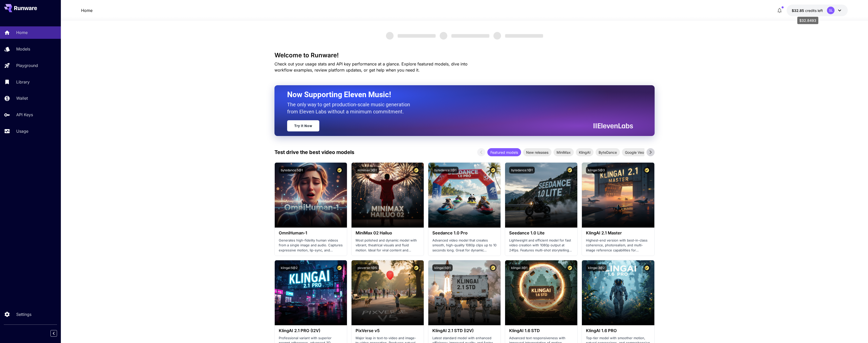 This screenshot has width=868, height=343. I want to click on h3: PixVerse v5, so click(388, 331).